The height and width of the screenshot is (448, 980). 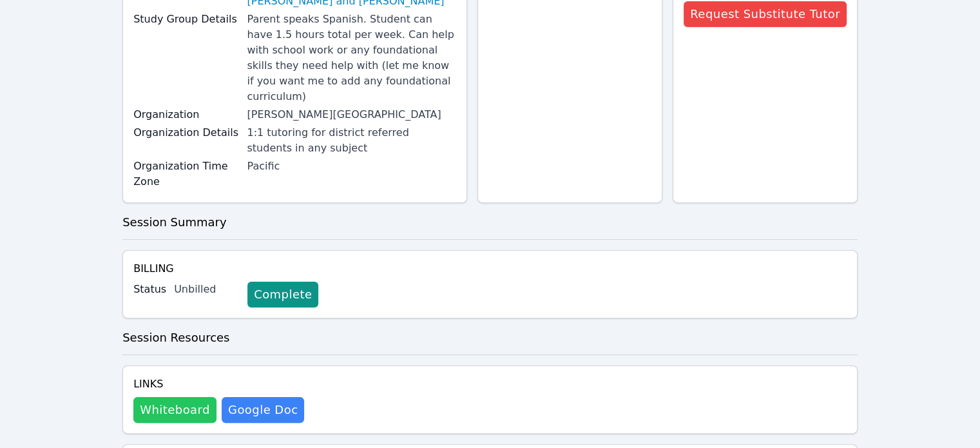 I want to click on label: Status, so click(x=150, y=289).